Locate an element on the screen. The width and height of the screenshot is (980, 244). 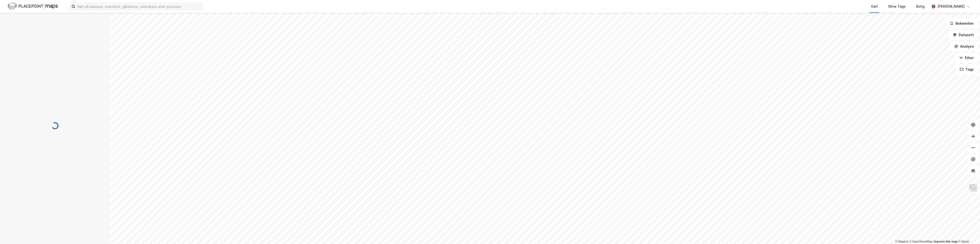
input: Søk på adresse, matrikkel, gårdeiere, leietakere eller personer is located at coordinates (139, 7).